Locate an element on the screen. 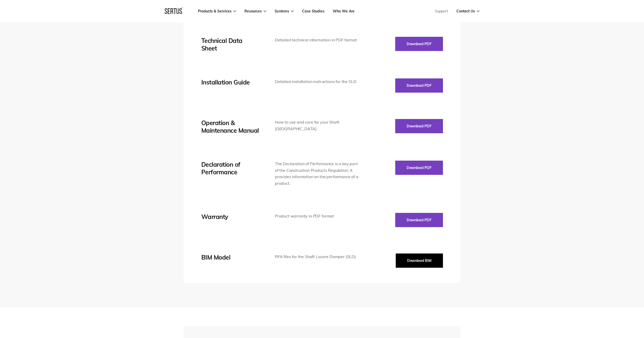 The height and width of the screenshot is (338, 644). a: Systems is located at coordinates (284, 11).